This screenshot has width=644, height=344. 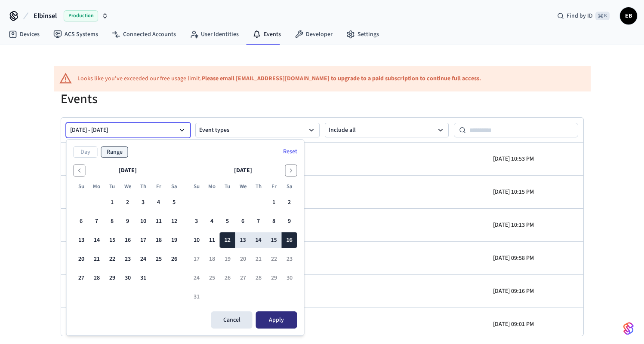 What do you see at coordinates (143, 202) in the screenshot?
I see `button: Thursday, July 3rd, 2025` at bounding box center [143, 202].